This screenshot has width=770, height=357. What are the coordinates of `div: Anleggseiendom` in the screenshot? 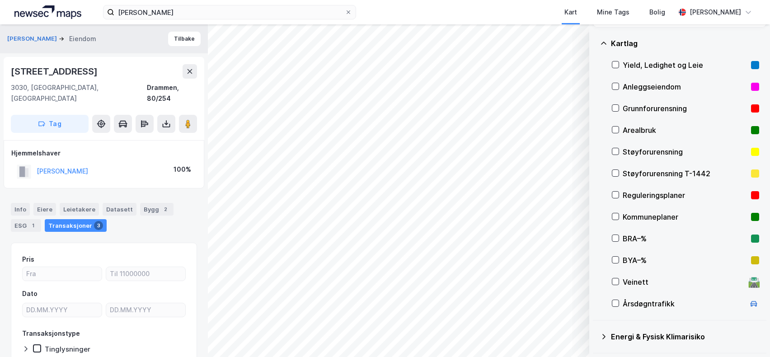 It's located at (685, 87).